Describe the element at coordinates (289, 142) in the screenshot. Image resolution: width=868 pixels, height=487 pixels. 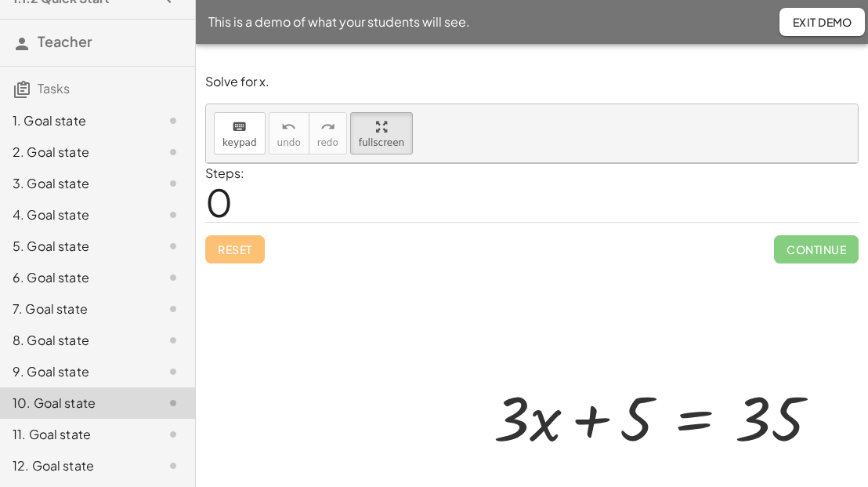
I see `span: undo` at that location.